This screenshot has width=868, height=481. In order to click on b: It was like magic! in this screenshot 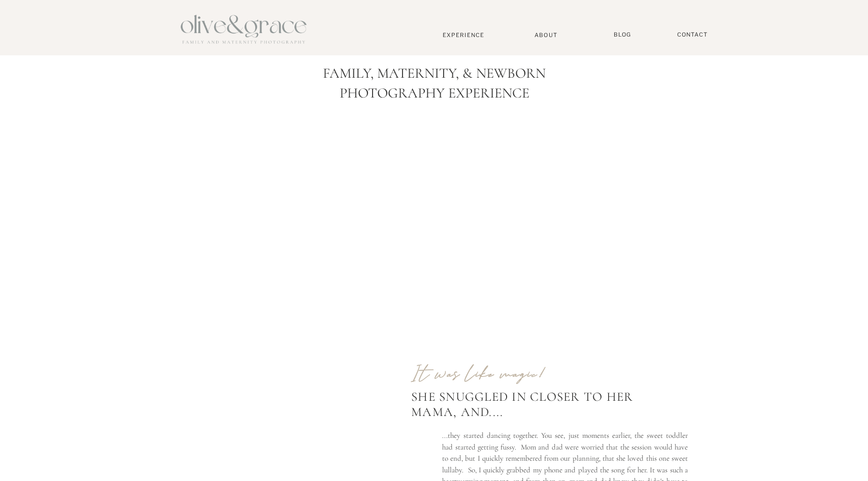, I will do `click(478, 374)`.